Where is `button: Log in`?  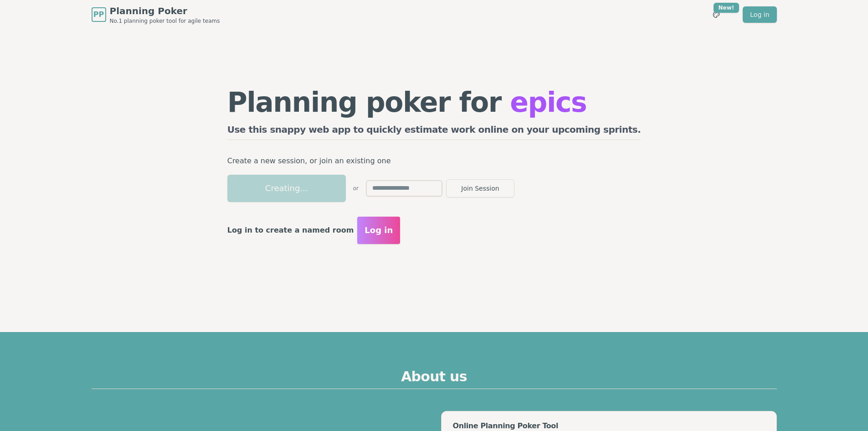
button: Log in is located at coordinates (379, 230).